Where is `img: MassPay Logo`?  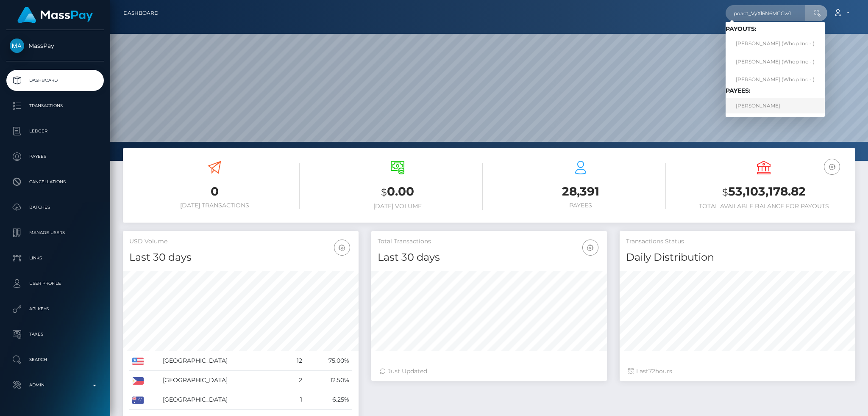 img: MassPay Logo is located at coordinates (55, 15).